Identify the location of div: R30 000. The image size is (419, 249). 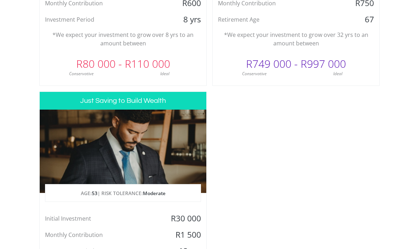
(178, 218).